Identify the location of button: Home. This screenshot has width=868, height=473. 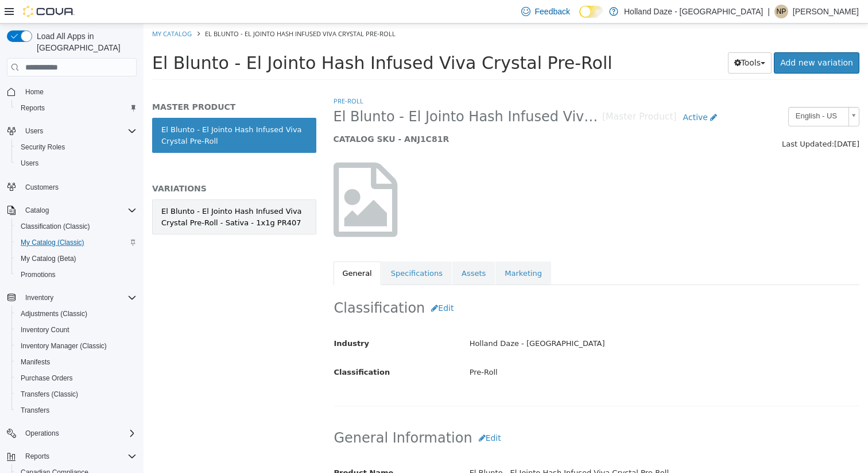
(72, 91).